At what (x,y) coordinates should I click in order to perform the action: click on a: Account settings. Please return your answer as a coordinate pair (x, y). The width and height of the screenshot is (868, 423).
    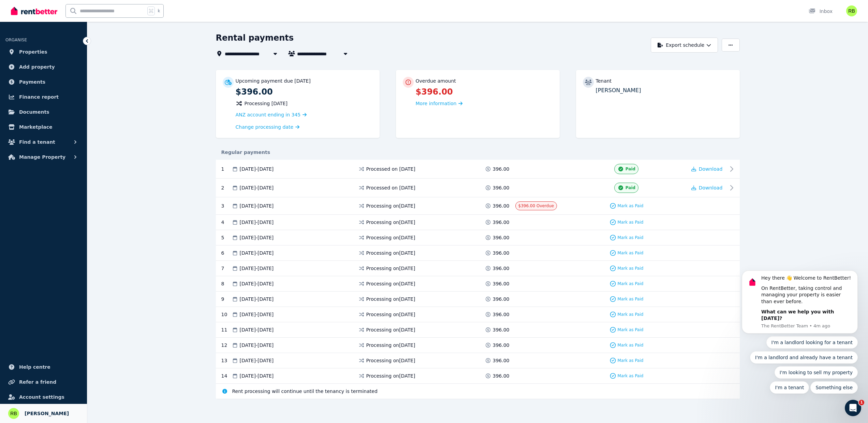
    Looking at the image, I should click on (43, 397).